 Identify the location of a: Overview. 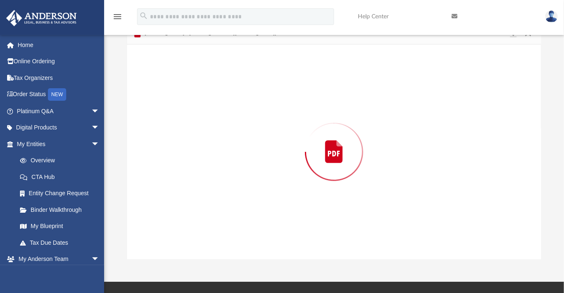
(62, 161).